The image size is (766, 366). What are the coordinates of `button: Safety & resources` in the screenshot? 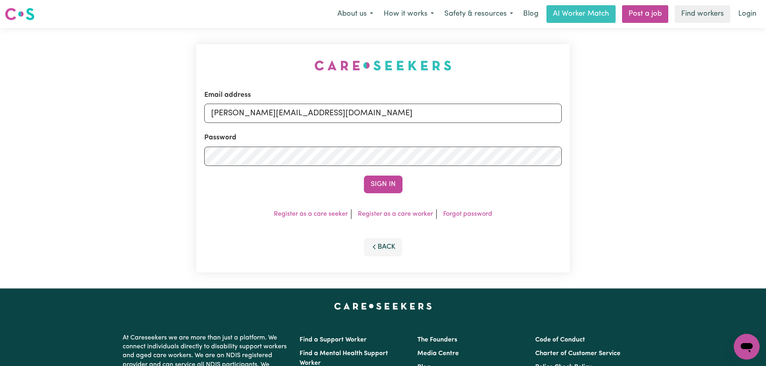 It's located at (478, 14).